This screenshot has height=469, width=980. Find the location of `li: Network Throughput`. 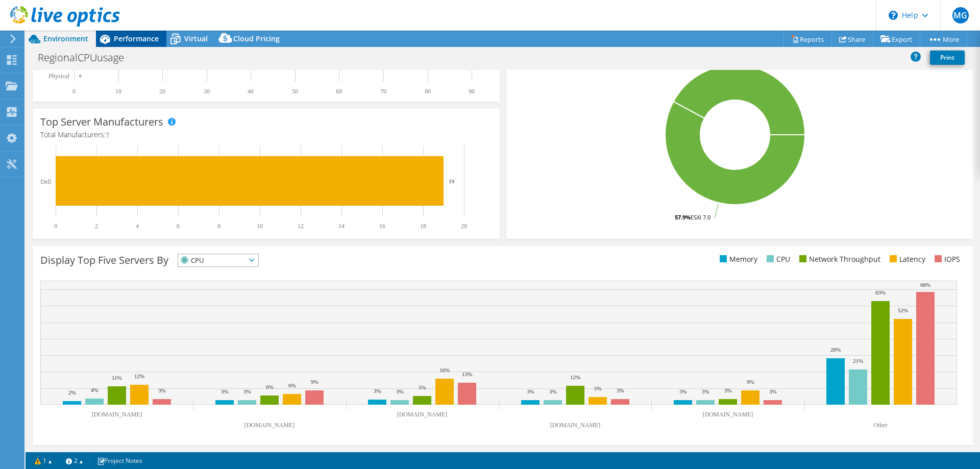

li: Network Throughput is located at coordinates (838, 259).